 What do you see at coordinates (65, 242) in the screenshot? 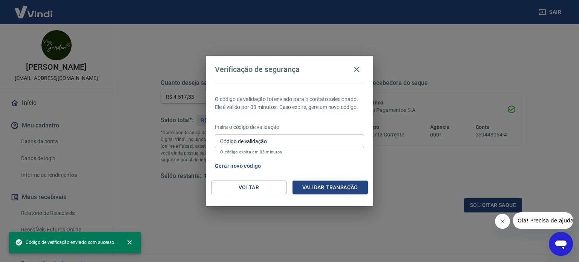
I see `span: Código de verificação enviado com sucesso.` at bounding box center [65, 242].